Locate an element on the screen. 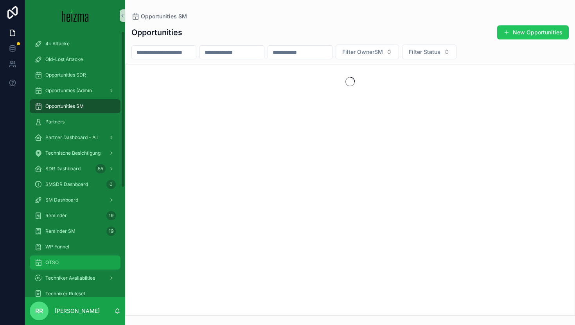 This screenshot has width=575, height=325. span: Technische Besichtigung is located at coordinates (73, 153).